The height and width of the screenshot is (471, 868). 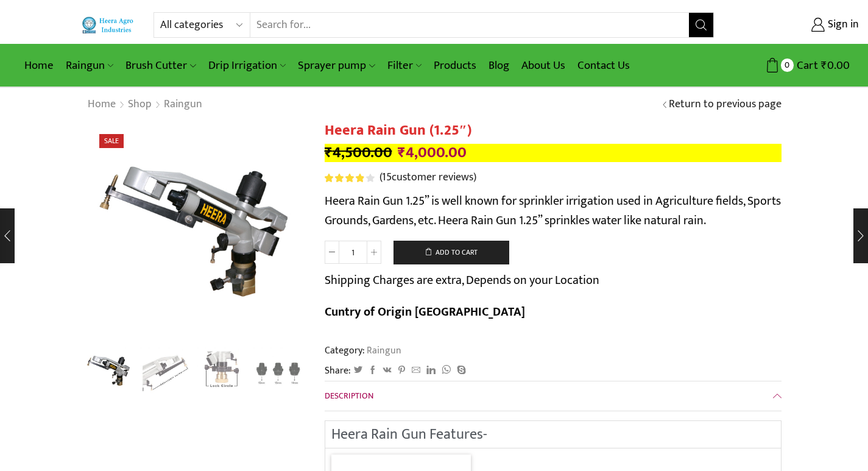 What do you see at coordinates (197, 232) in the screenshot?
I see `div: 1 / 4` at bounding box center [197, 232].